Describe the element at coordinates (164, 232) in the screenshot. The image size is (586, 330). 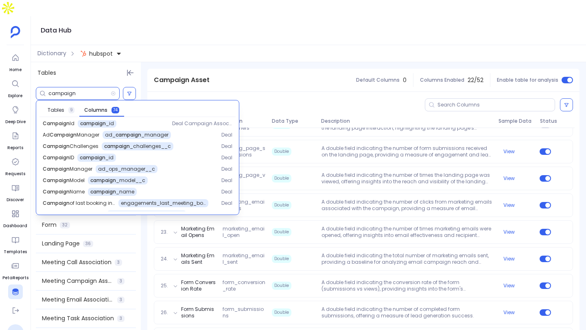
I see `span: 23.` at that location.